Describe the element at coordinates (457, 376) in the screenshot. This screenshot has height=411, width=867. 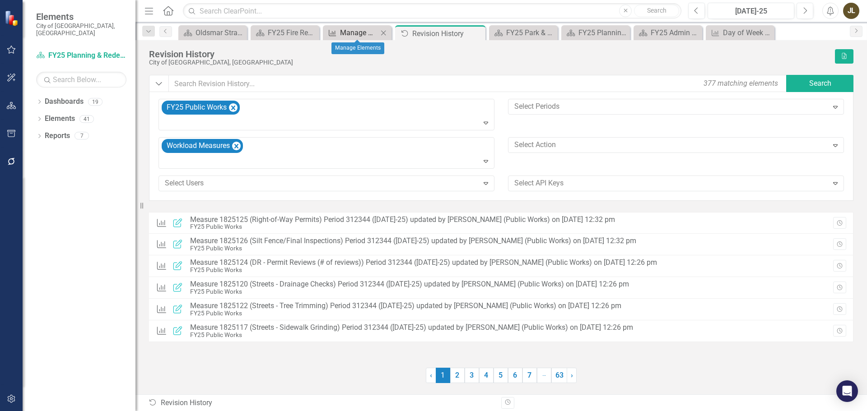
I see `a: 2` at that location.